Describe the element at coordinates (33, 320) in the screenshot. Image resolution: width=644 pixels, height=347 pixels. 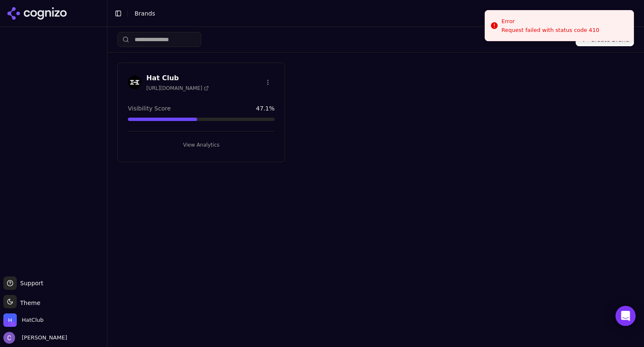
I see `span: HatClub` at that location.